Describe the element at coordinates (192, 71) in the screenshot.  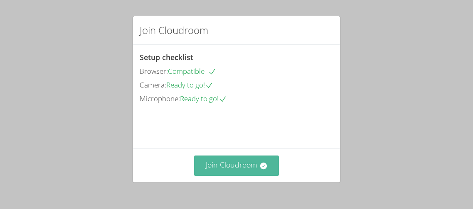
I see `span: Compatible` at that location.